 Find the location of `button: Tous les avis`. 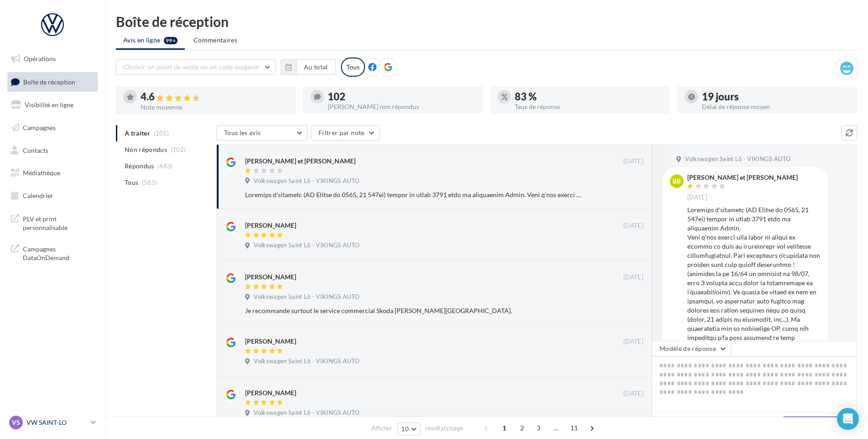

button: Tous les avis is located at coordinates (262, 133).